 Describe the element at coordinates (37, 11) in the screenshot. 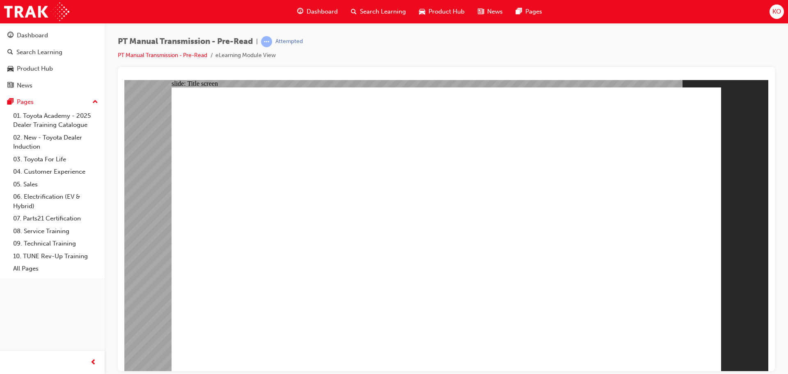

I see `img: Trak` at that location.